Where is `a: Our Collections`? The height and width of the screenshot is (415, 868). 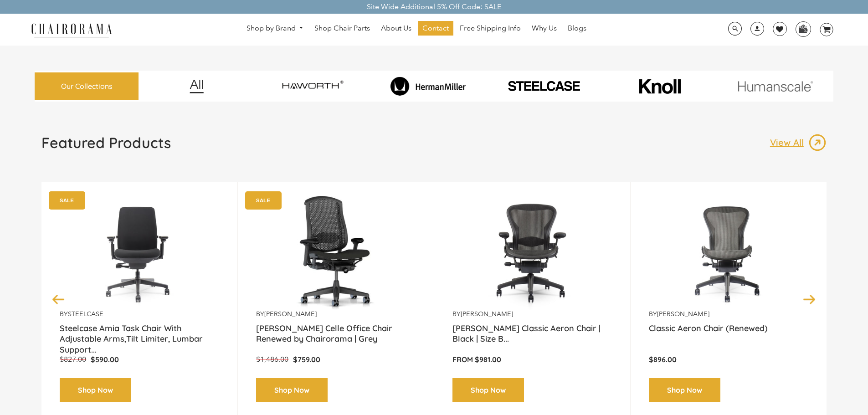
a: Our Collections is located at coordinates (87, 86).